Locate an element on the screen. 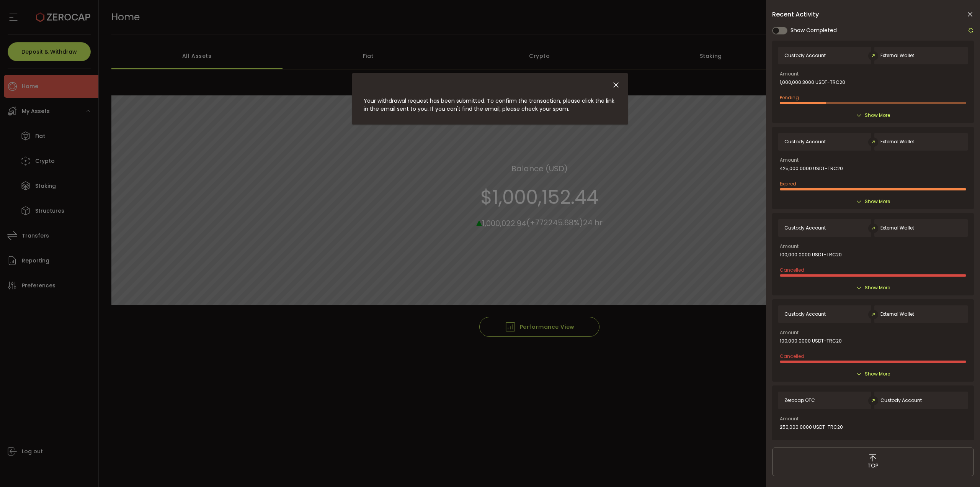 This screenshot has height=487, width=980. span: Your withdrawal request has been submitted. To confirm the transaction, please click the link in ... is located at coordinates (489, 105).